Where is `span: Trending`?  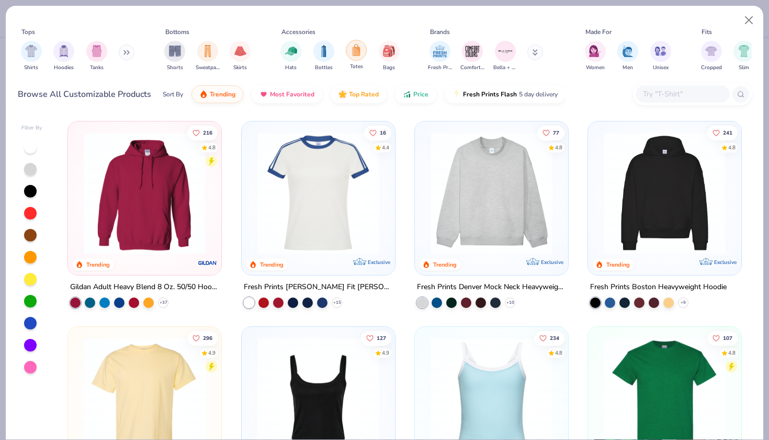 span: Trending is located at coordinates (222, 94).